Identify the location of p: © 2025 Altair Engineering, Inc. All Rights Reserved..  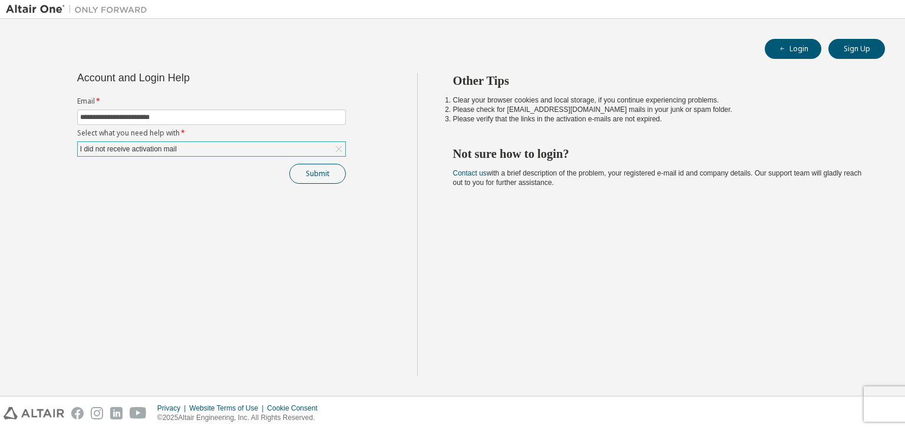
(241, 418).